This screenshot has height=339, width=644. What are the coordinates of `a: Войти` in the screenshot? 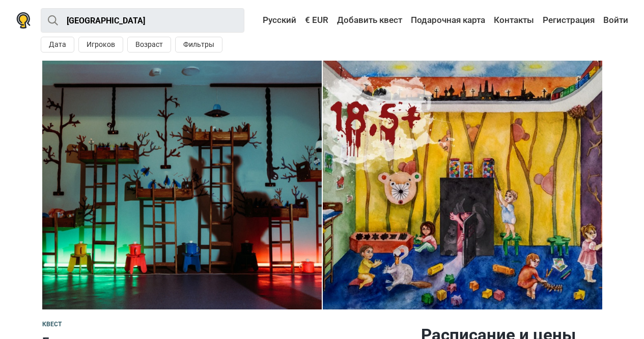 It's located at (615, 20).